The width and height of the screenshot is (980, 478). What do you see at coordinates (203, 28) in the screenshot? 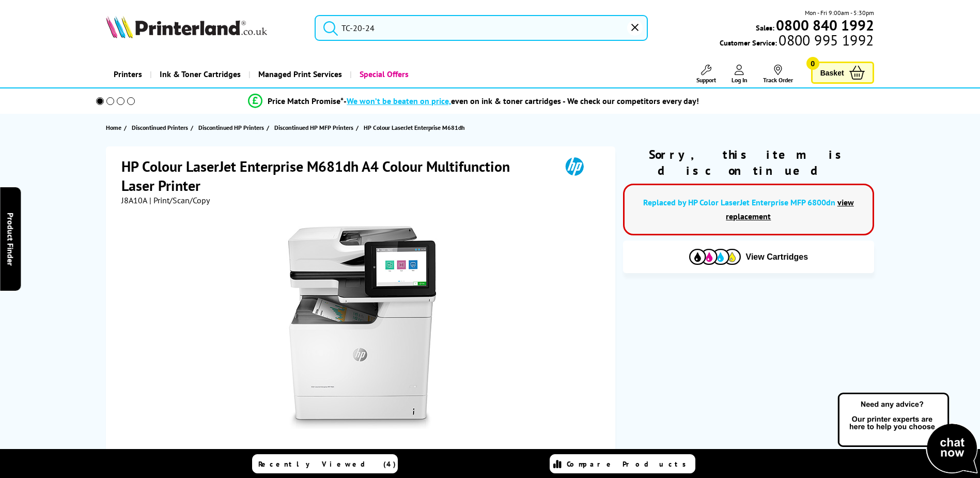
I see `a: Printerland Logo` at bounding box center [203, 28].